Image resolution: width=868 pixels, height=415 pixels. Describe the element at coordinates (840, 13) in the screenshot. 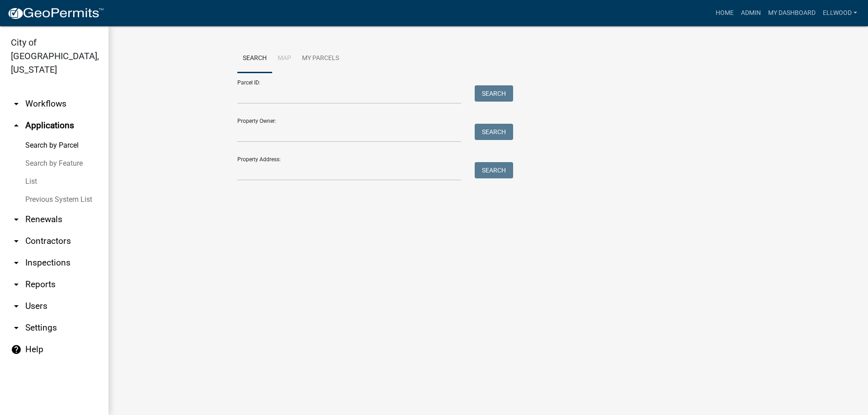

I see `a: Ellwood` at that location.